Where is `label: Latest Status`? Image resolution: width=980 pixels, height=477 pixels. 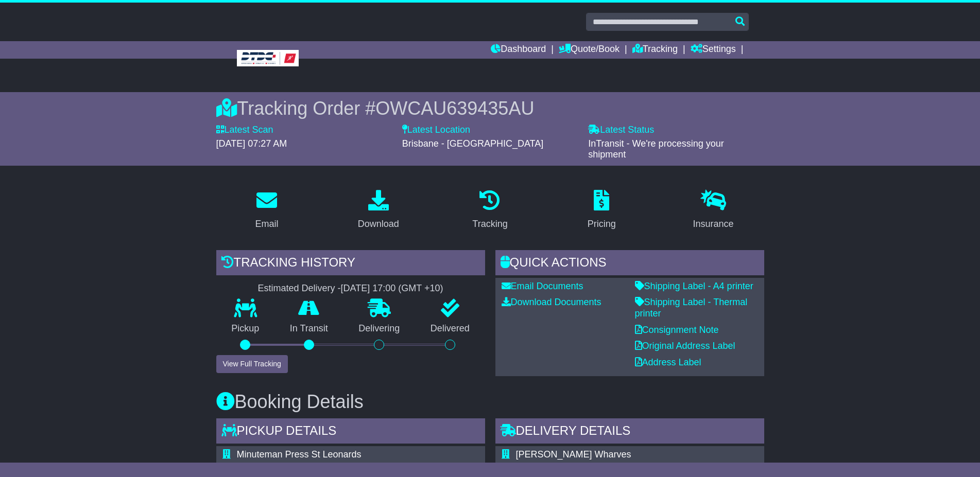 label: Latest Status is located at coordinates (621, 131).